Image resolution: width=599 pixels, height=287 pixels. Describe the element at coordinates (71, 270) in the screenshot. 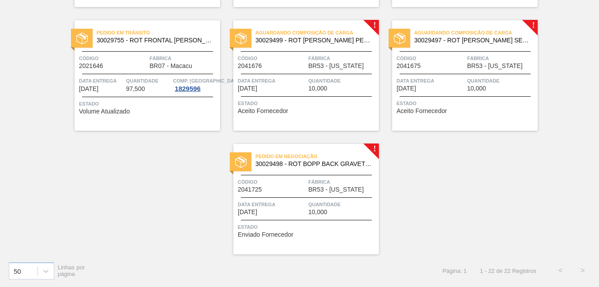

I see `span: Linhas por página` at that location.